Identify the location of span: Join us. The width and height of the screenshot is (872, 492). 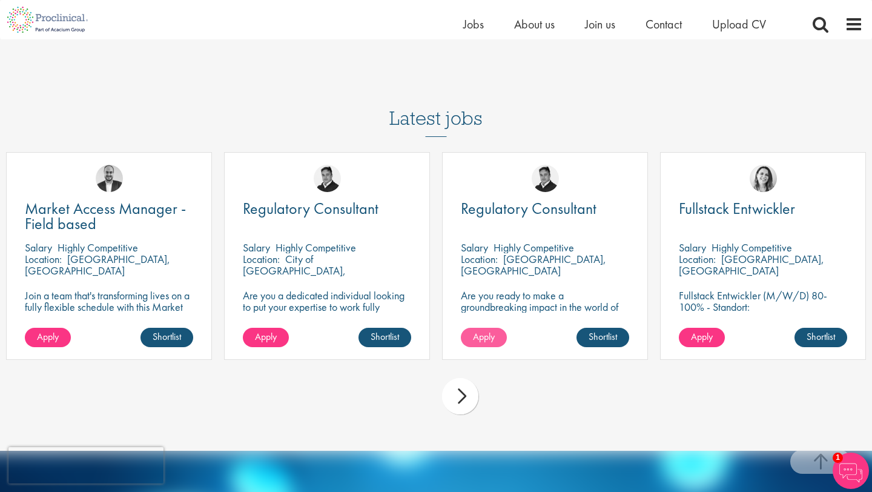
(600, 24).